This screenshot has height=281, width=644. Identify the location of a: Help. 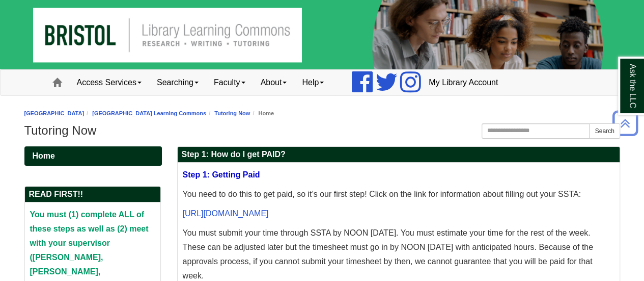
(312, 82).